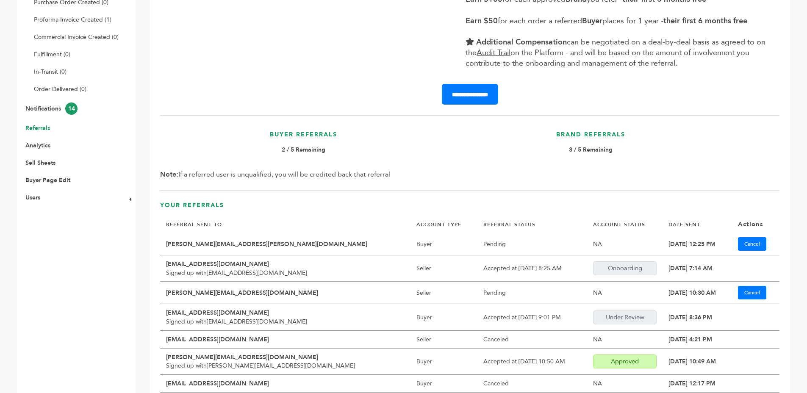 This screenshot has height=393, width=807. I want to click on a: Notifications14, so click(51, 108).